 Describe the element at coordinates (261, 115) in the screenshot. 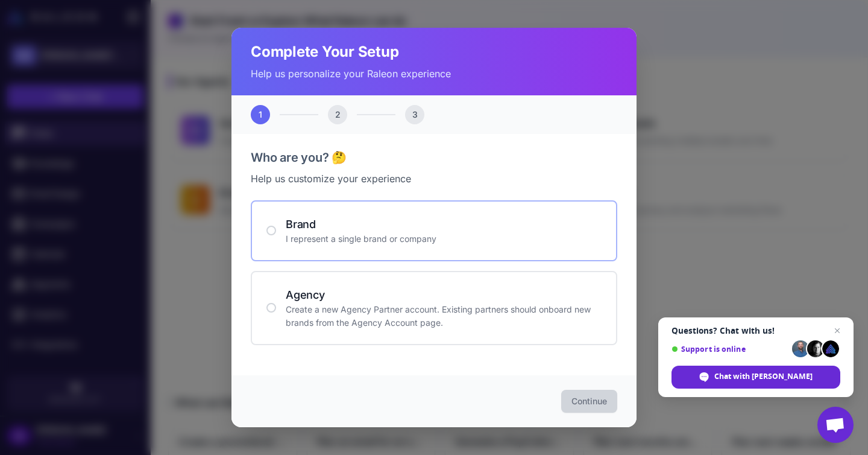

I see `div: 1` at that location.